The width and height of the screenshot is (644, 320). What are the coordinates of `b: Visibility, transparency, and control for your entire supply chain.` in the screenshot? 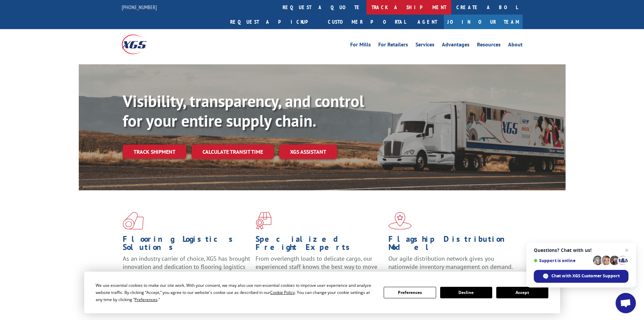 It's located at (243, 111).